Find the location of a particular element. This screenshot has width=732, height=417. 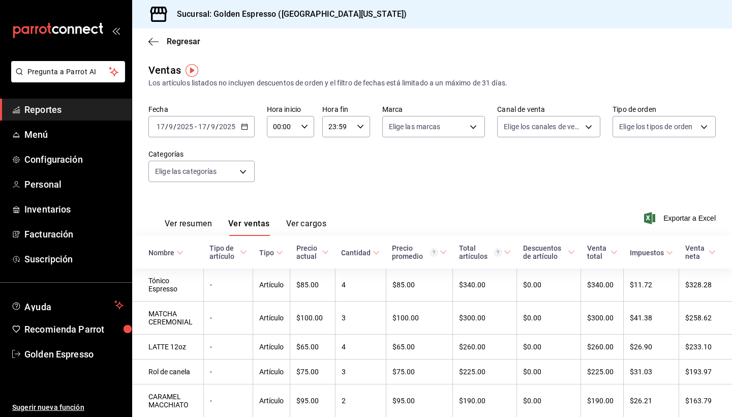

td: MATCHA CEREMONIAL is located at coordinates (168, 318).